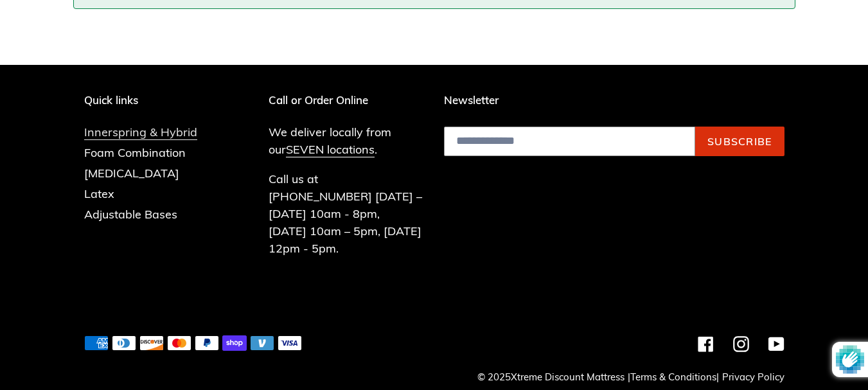 This screenshot has width=868, height=390. I want to click on small: © 2025, so click(550, 376).